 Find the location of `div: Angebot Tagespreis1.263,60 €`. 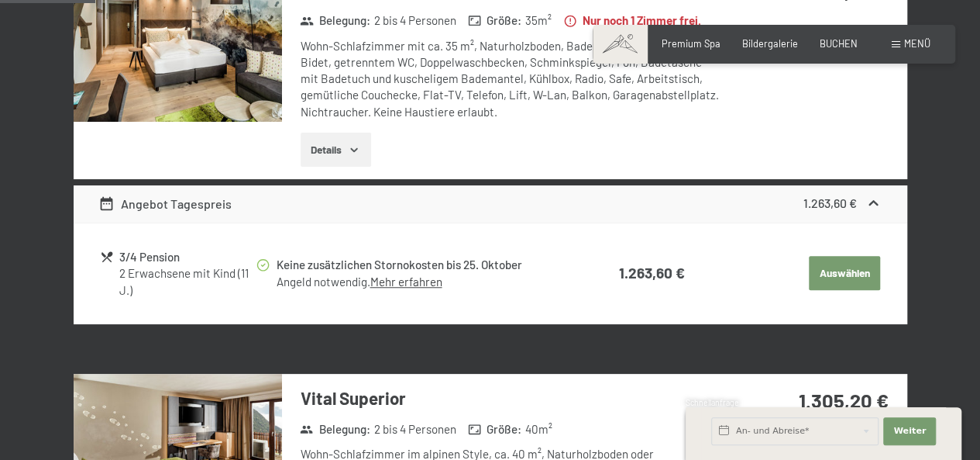

div: Angebot Tagespreis1.263,60 € is located at coordinates (490, 204).